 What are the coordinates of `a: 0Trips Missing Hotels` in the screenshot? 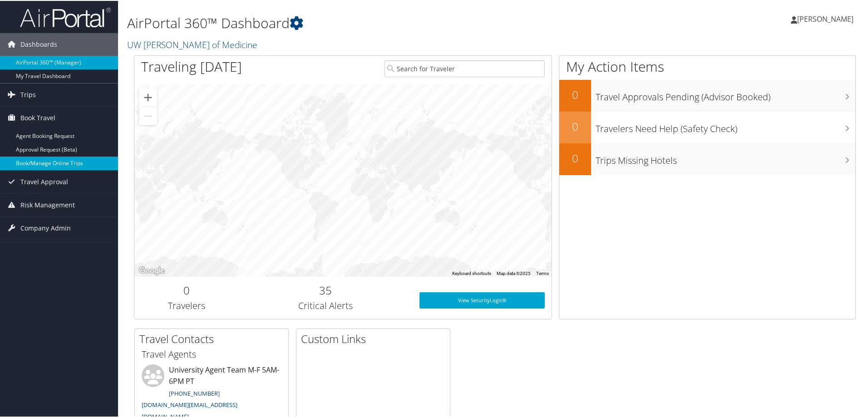 It's located at (708, 159).